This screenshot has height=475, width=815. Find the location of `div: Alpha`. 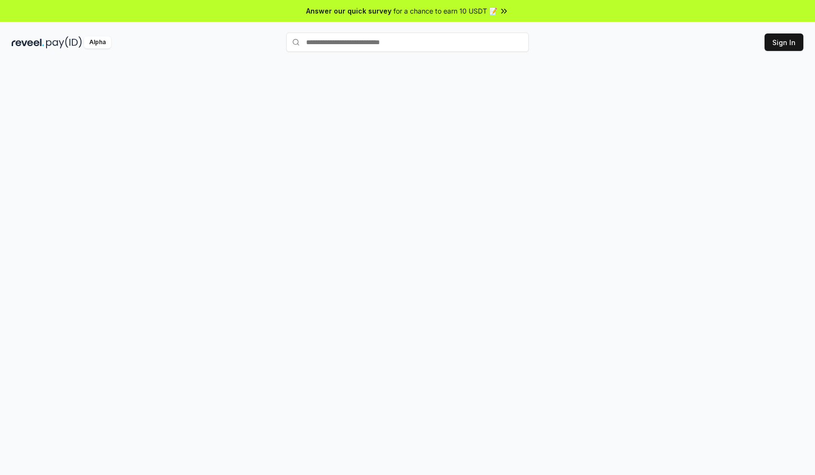

div: Alpha is located at coordinates (97, 42).